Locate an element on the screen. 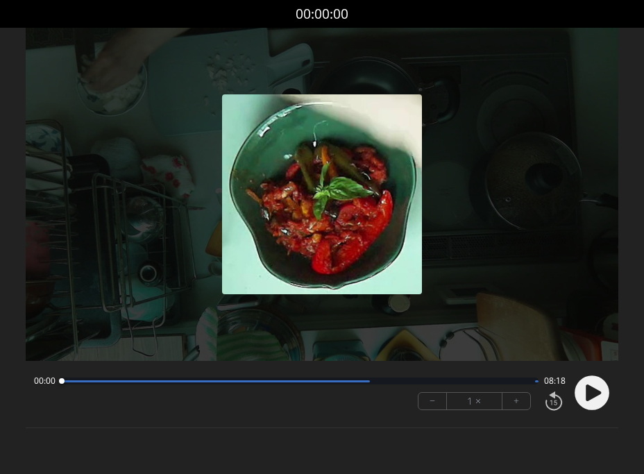  div: 1 × is located at coordinates (475, 401).